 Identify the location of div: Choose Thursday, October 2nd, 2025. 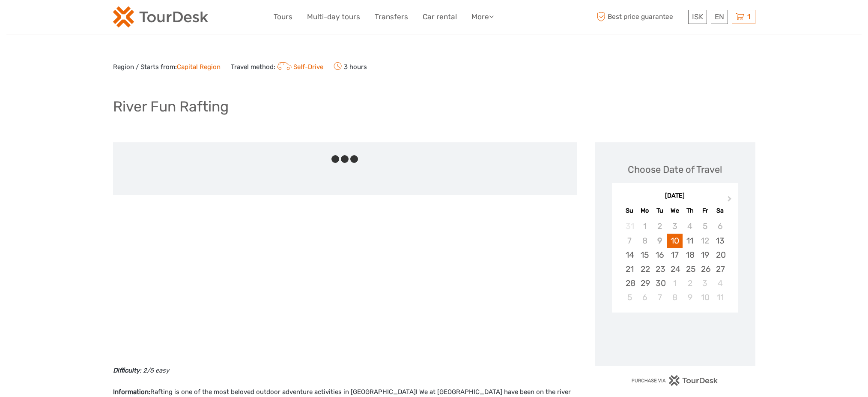
(690, 283).